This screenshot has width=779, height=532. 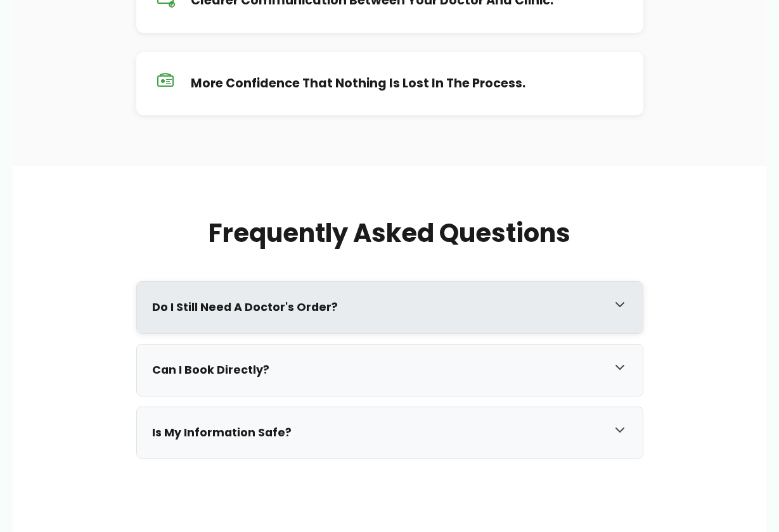 What do you see at coordinates (358, 84) in the screenshot?
I see `h3: More confidence that nothing is lost in the process.` at bounding box center [358, 84].